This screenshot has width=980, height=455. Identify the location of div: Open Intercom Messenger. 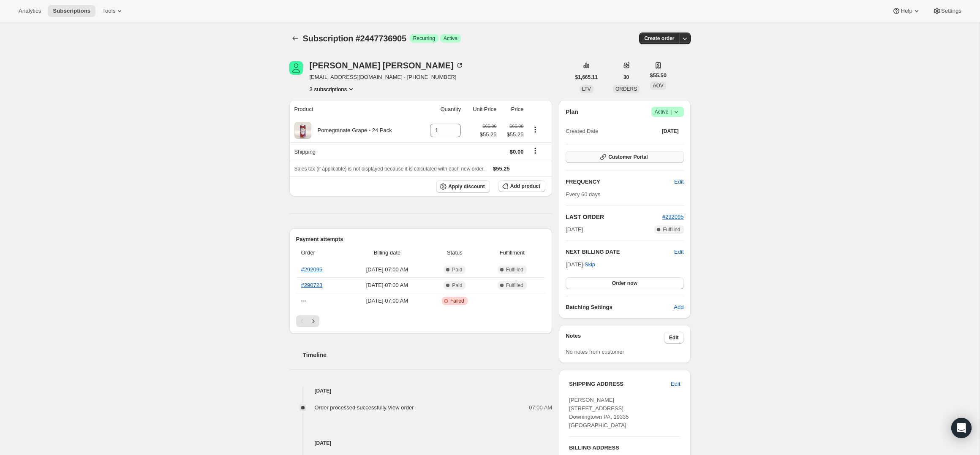
(962, 428).